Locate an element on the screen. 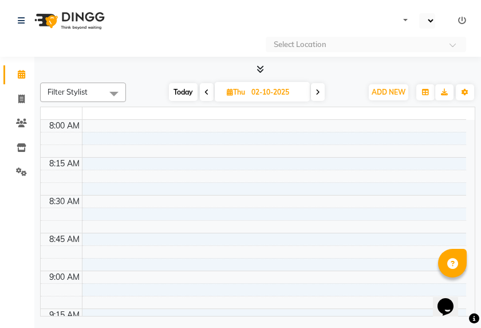 The height and width of the screenshot is (328, 481). div: Select Location is located at coordinates (300, 45).